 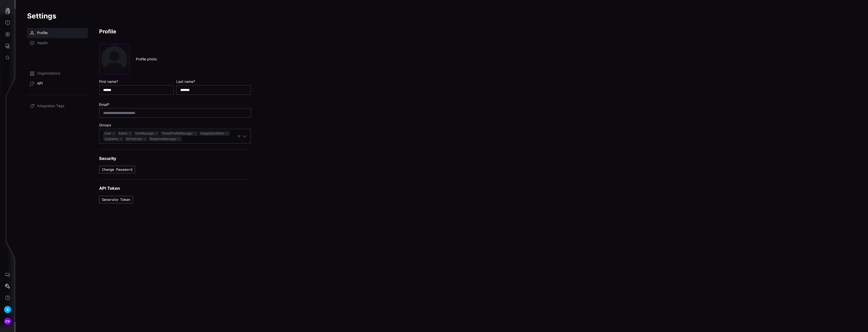 What do you see at coordinates (442, 16) in the screenshot?
I see `h1: Settings` at bounding box center [442, 16].